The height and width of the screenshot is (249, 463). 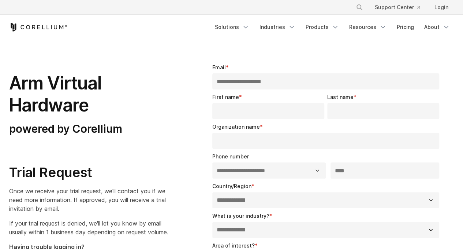 I want to click on a: Corellium Home, so click(x=38, y=27).